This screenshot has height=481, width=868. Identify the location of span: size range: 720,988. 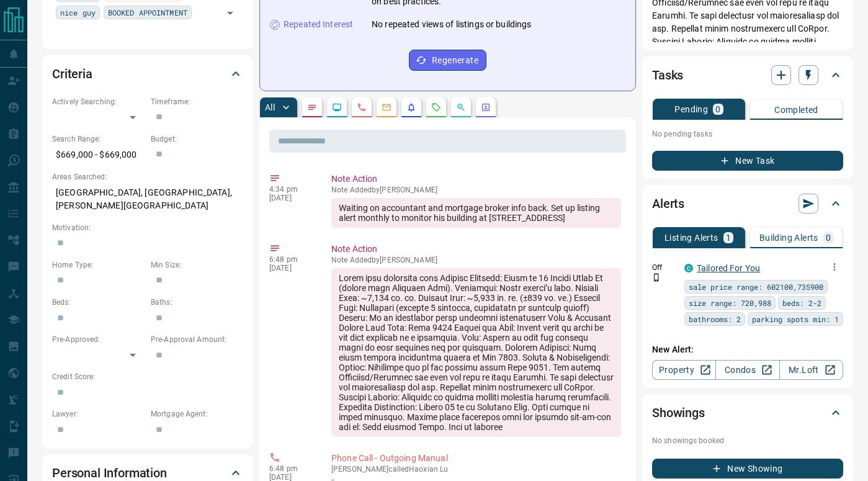
(730, 303).